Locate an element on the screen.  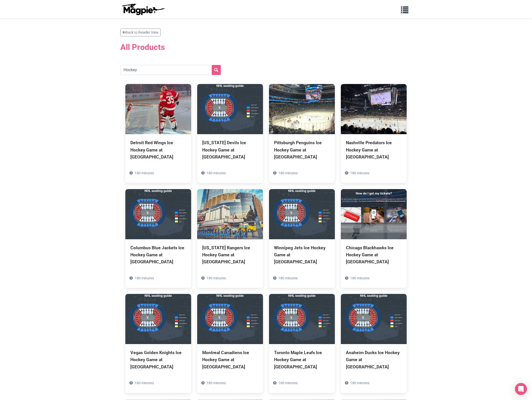
img: Columbus Blue Jackets Ice Hockey Game at Nationwide Arena is located at coordinates (158, 214).